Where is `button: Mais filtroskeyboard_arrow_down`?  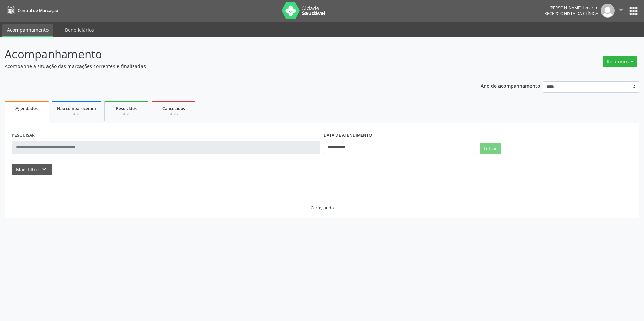
button: Mais filtroskeyboard_arrow_down is located at coordinates (32, 169).